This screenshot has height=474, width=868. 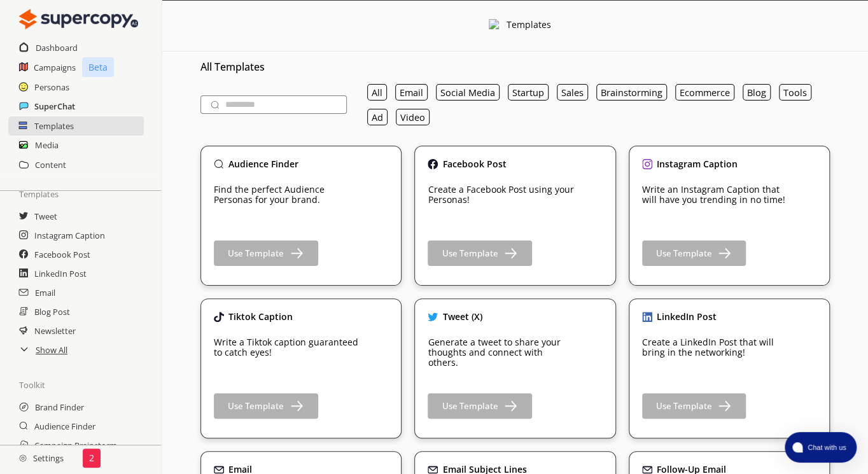 What do you see at coordinates (52, 312) in the screenshot?
I see `h2: Blog Post` at bounding box center [52, 312].